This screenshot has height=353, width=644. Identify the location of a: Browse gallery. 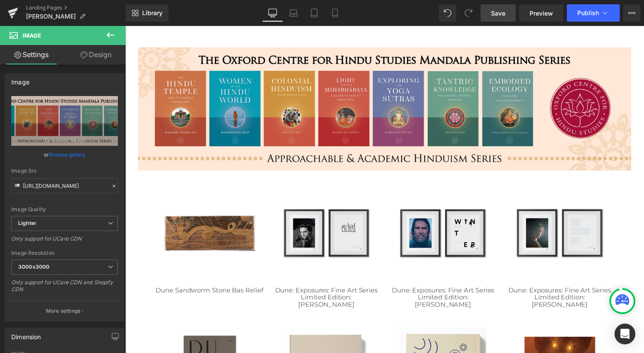
(67, 154).